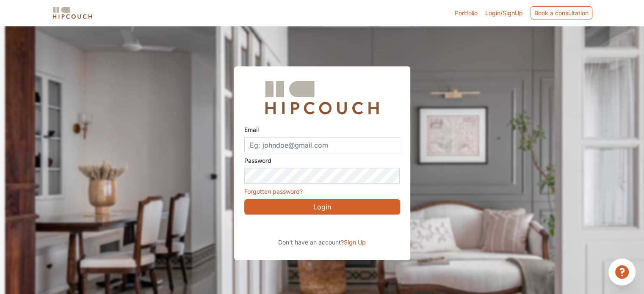 The image size is (644, 294). Describe the element at coordinates (274, 191) in the screenshot. I see `a: Forgotten password?` at that location.